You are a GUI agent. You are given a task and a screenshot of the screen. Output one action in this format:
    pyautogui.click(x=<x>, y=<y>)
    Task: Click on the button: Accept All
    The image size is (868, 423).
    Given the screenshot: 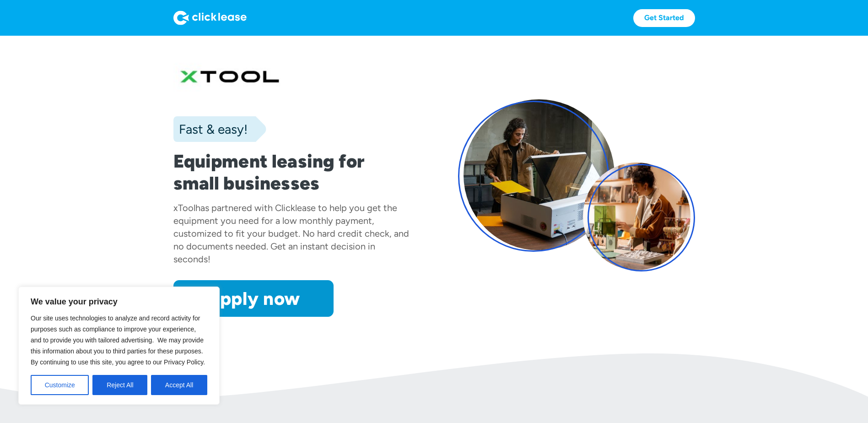 What is the action you would take?
    pyautogui.click(x=179, y=385)
    